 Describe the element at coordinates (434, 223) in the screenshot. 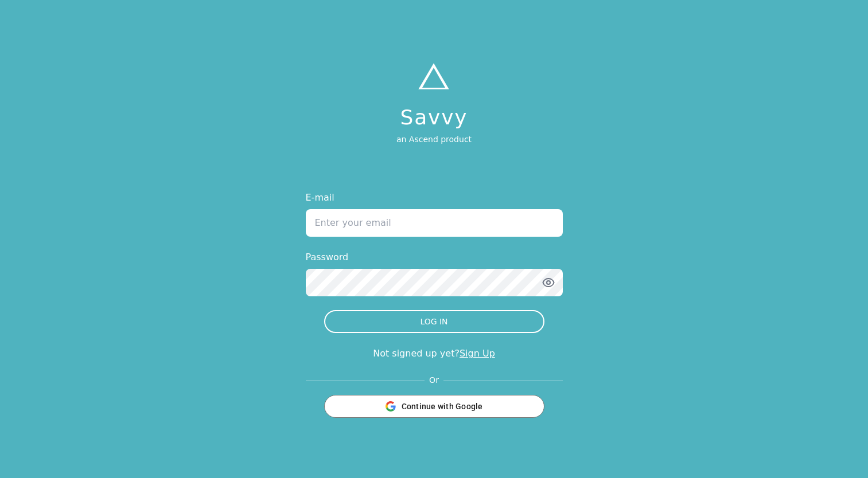

I see `input: Enter your email` at that location.